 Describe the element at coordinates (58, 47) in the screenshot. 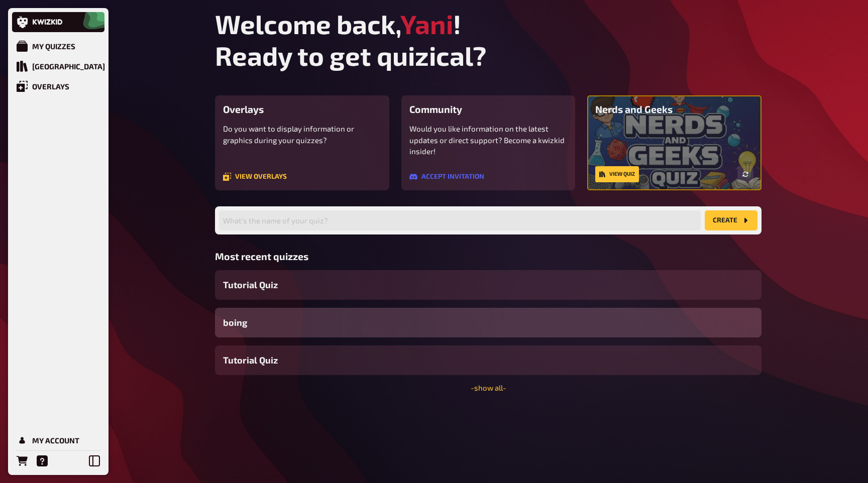

I see `a: My Quizzes` at that location.